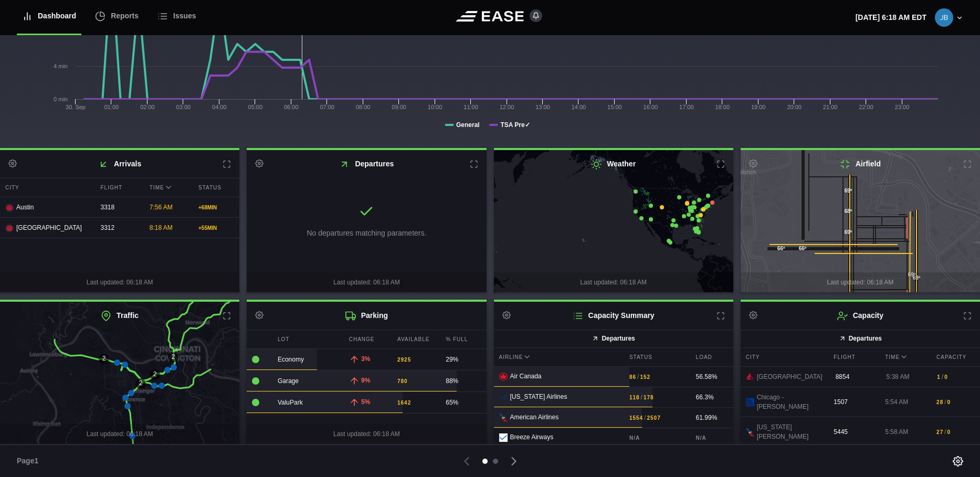  What do you see at coordinates (654, 418) in the screenshot?
I see `b: 2507` at bounding box center [654, 418].